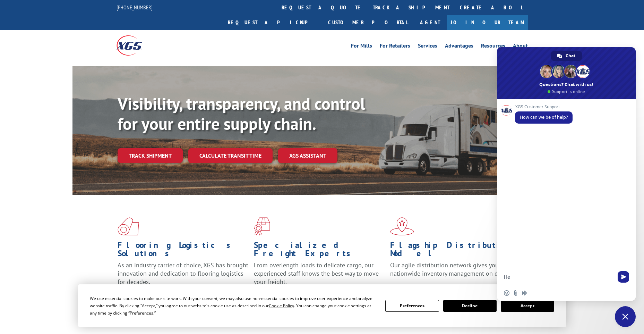 This screenshot has width=644, height=334. Describe the element at coordinates (231, 156) in the screenshot. I see `a: Calculate transit time` at that location.